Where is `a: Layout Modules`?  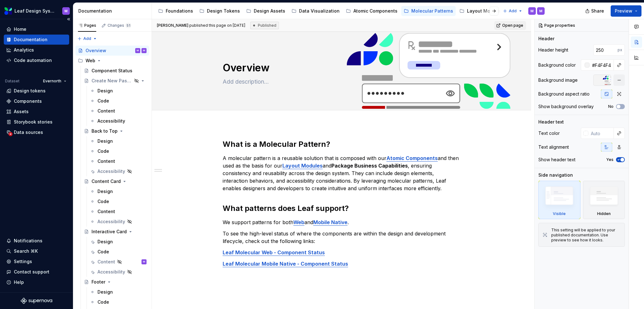 a: Layout Modules is located at coordinates (302, 166).